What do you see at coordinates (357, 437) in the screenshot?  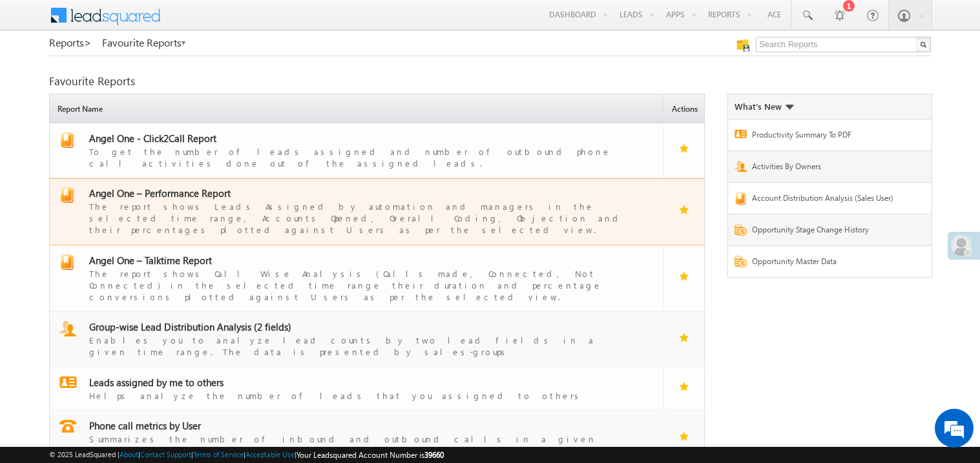 I see `a: report Phone call metrics by UserSummarizes the number of inbound and outbound calls in a given t...` at bounding box center [357, 437].